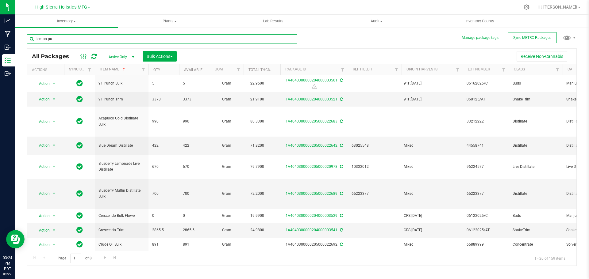 The width and height of the screenshot is (589, 279). I want to click on button: Sync METRC Packages, so click(532, 38).